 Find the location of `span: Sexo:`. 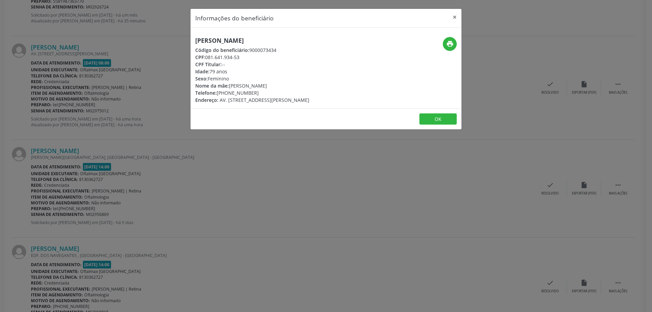

span: Sexo: is located at coordinates (201, 78).